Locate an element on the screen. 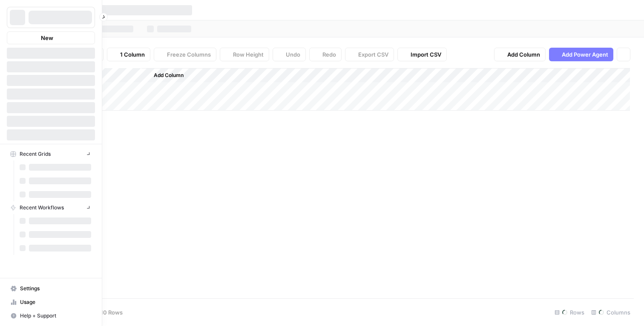 Image resolution: width=644 pixels, height=326 pixels. span: New is located at coordinates (47, 38).